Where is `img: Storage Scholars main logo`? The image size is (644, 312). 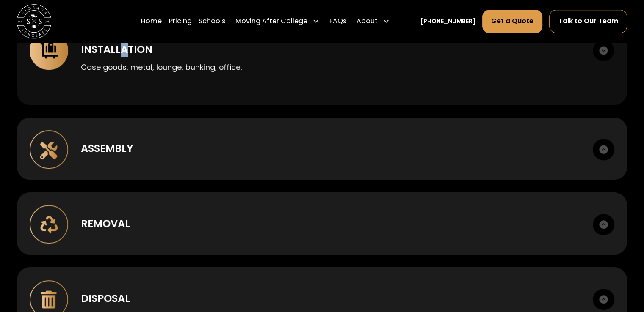 img: Storage Scholars main logo is located at coordinates (34, 21).